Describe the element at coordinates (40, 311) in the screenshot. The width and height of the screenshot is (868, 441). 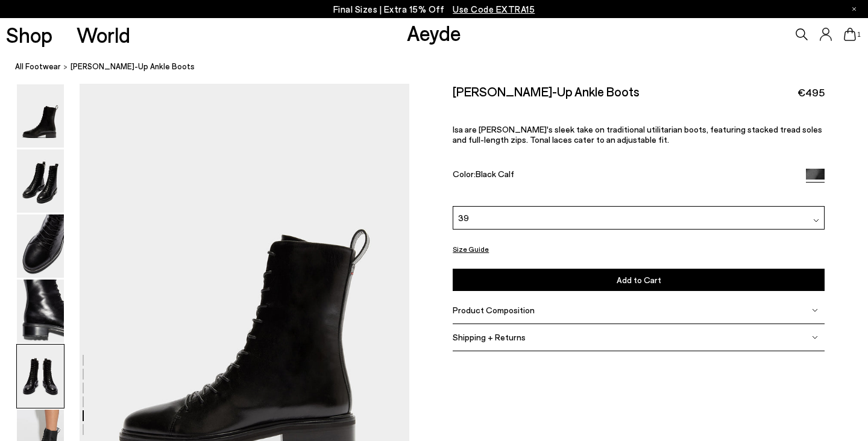
I see `img: Isa Lace-Up Ankle Boots - Image 4` at that location.